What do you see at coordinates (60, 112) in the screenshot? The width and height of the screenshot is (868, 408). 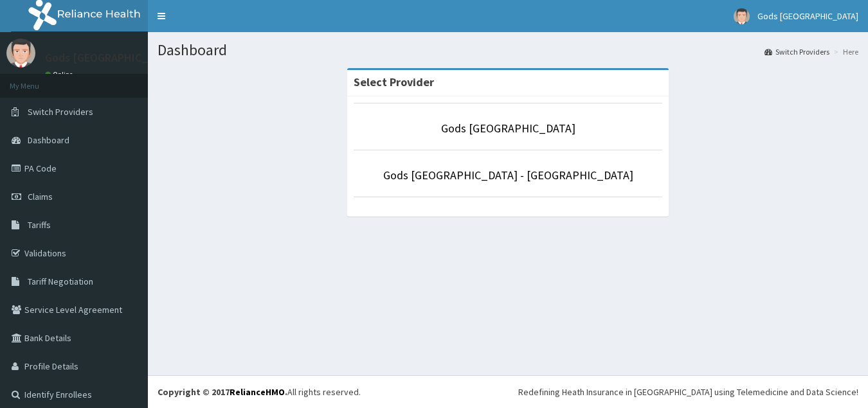 I see `span: Switch Providers` at bounding box center [60, 112].